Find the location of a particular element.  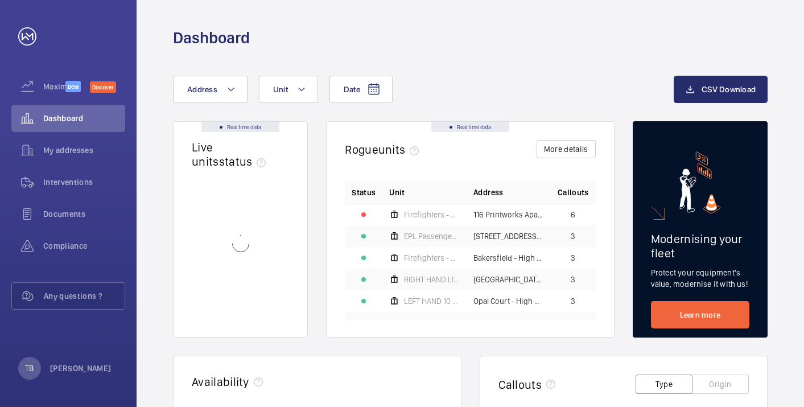

h2: Callouts is located at coordinates (520, 384).